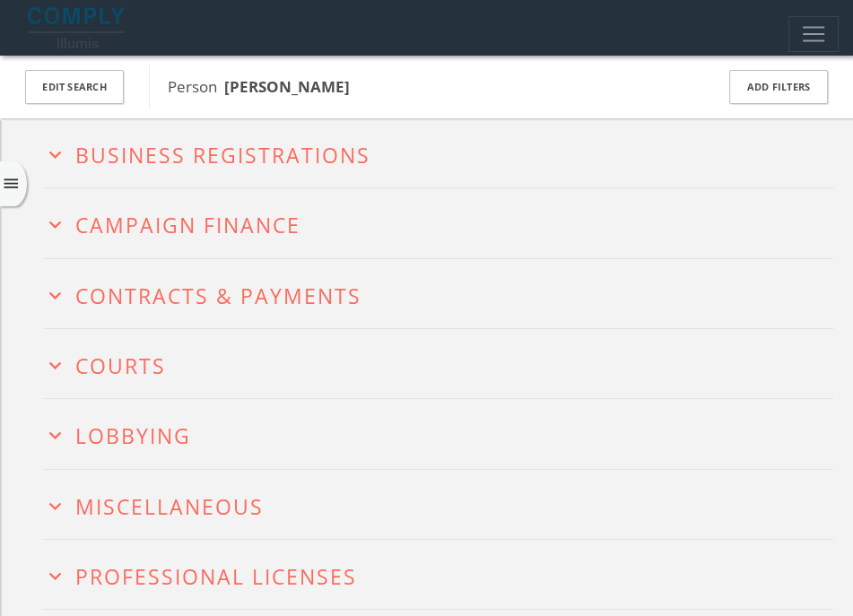 The width and height of the screenshot is (853, 616). I want to click on span: Professional Licenses, so click(216, 577).